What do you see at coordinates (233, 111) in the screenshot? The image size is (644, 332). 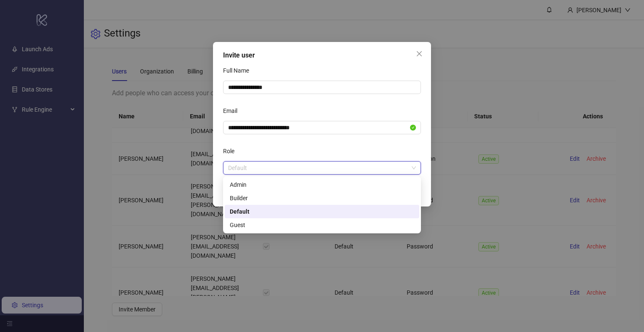 I see `label: Email` at bounding box center [233, 111].